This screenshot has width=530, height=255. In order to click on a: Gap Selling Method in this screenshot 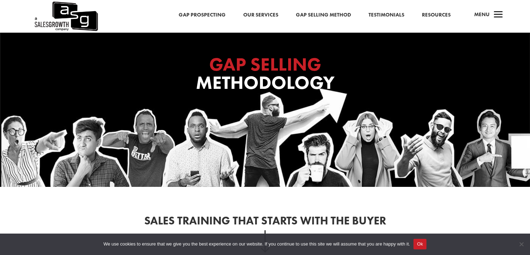, I will do `click(323, 15)`.